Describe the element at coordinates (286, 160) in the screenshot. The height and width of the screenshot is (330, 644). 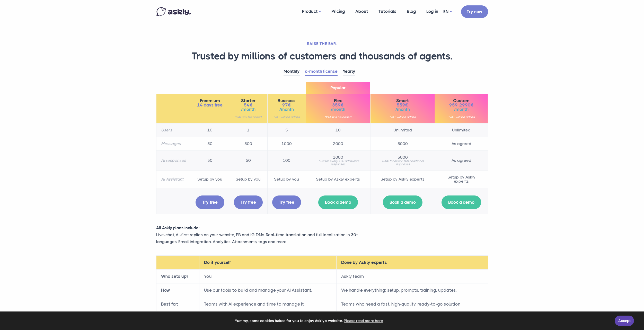
I see `td: 100` at that location.